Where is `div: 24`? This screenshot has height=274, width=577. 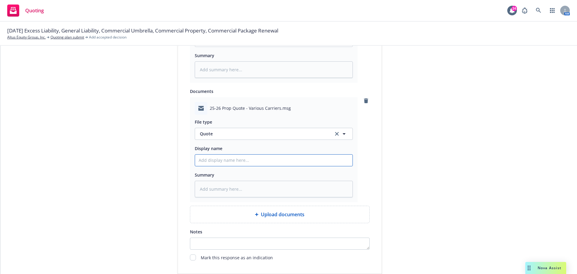
div: 24 is located at coordinates (514, 8).